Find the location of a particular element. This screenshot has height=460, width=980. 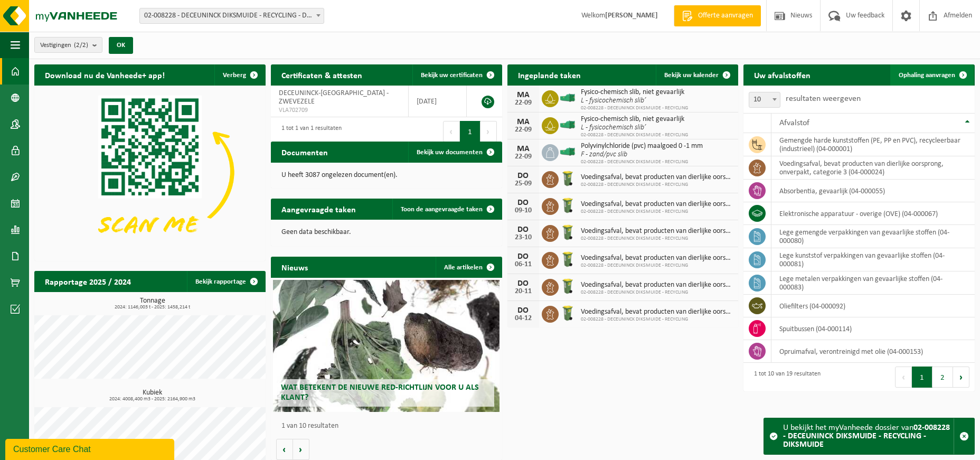

div: 06-11 is located at coordinates (523, 264).